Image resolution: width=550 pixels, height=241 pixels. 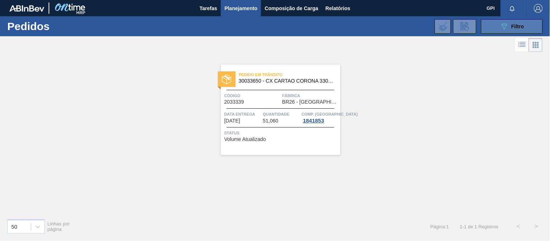 I want to click on span: Tarefas, so click(x=208, y=8).